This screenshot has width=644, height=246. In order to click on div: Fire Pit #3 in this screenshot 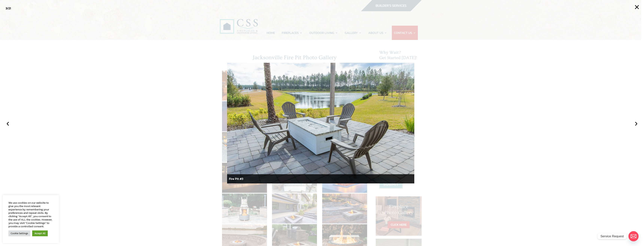, I will do `click(321, 179)`.